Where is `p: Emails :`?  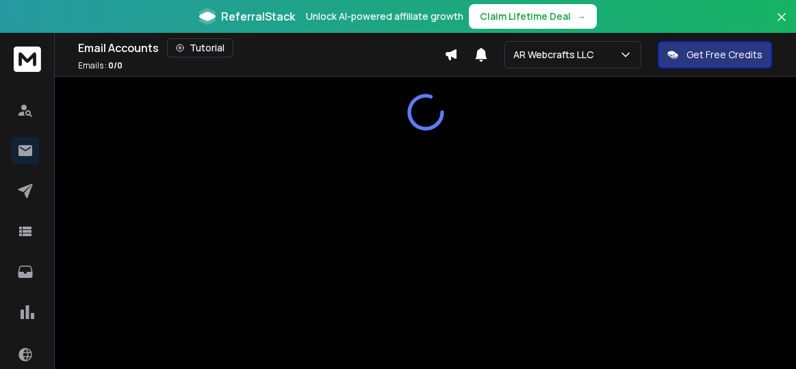
p: Emails : is located at coordinates (100, 66).